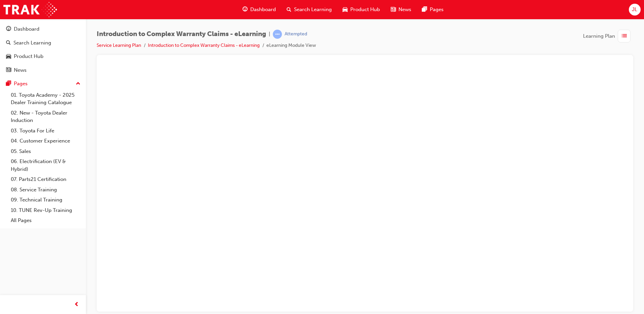 Image resolution: width=644 pixels, height=314 pixels. I want to click on a: 01. Toyota Academy - 2025 Dealer Training Catalogue, so click(45, 98).